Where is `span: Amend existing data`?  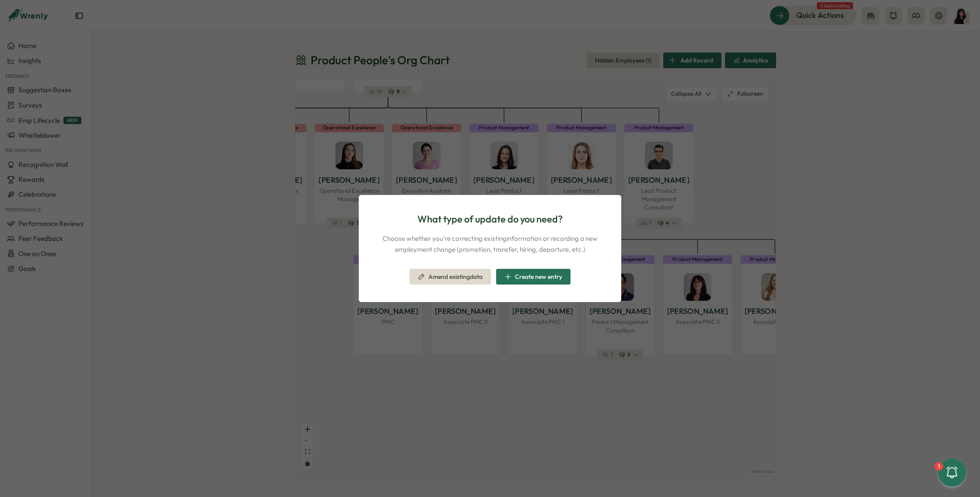
span: Amend existing data is located at coordinates (455, 277).